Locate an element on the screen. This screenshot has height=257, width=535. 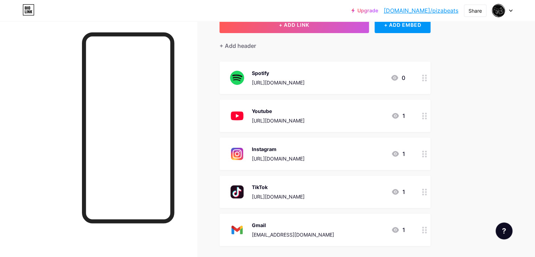
div: + Add header is located at coordinates (238, 46).